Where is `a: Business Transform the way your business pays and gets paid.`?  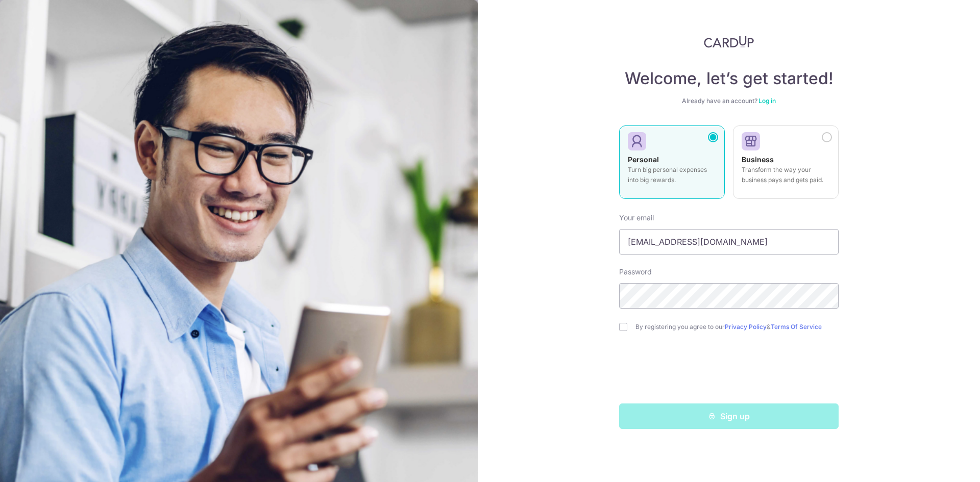 a: Business Transform the way your business pays and gets paid. is located at coordinates (785, 165).